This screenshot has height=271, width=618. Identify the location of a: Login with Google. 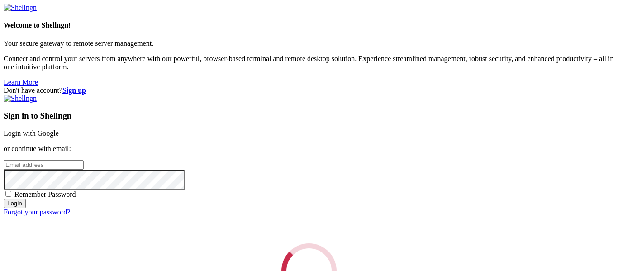
(31, 133).